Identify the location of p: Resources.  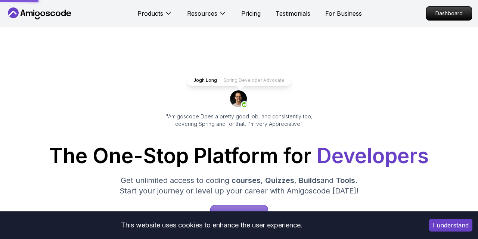
(202, 13).